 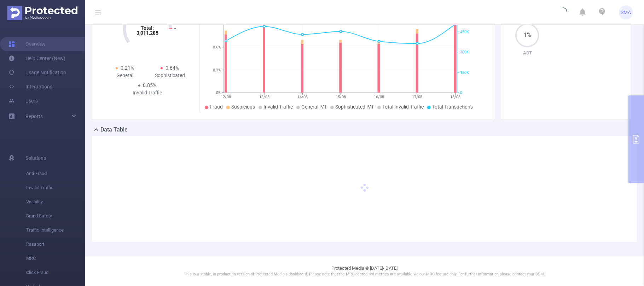 I want to click on tspan: 15/08, so click(x=340, y=97).